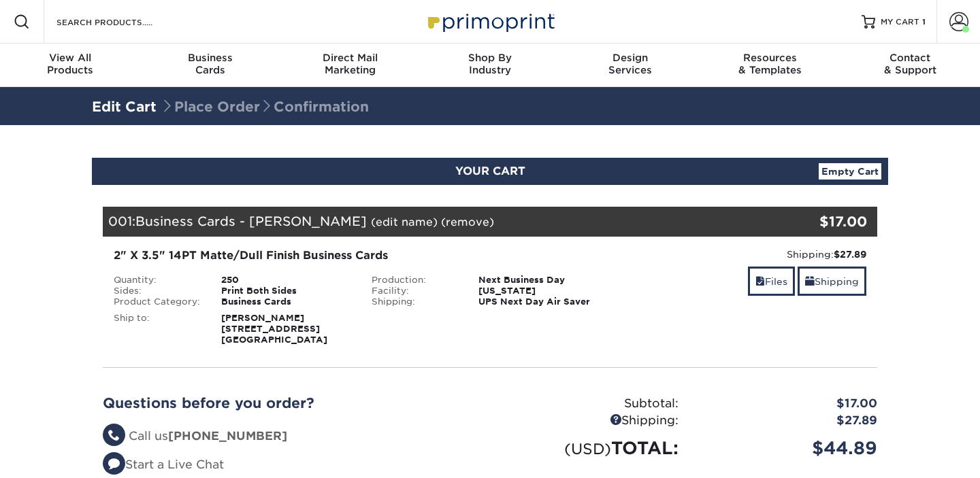  What do you see at coordinates (810, 282) in the screenshot?
I see `span: shipping` at bounding box center [810, 282].